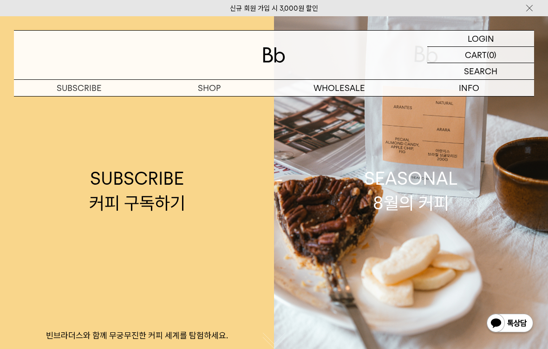 The image size is (548, 349). What do you see at coordinates (492, 55) in the screenshot?
I see `p: (0)` at bounding box center [492, 55].